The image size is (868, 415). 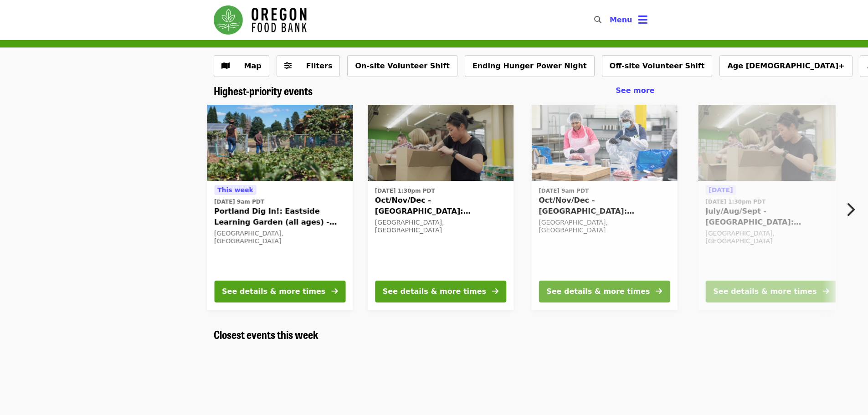 What do you see at coordinates (634, 91) in the screenshot?
I see `a: See more` at bounding box center [634, 91].